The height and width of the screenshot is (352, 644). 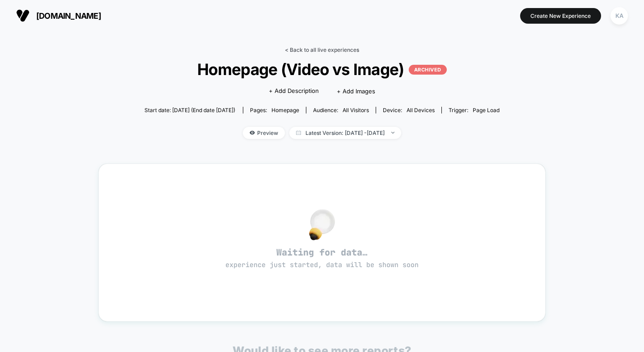 I want to click on img: end, so click(x=393, y=133).